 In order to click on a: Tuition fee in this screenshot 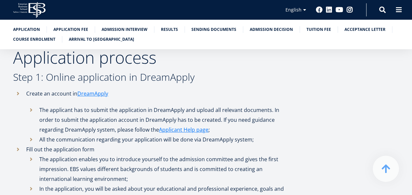, I will do `click(318, 29)`.